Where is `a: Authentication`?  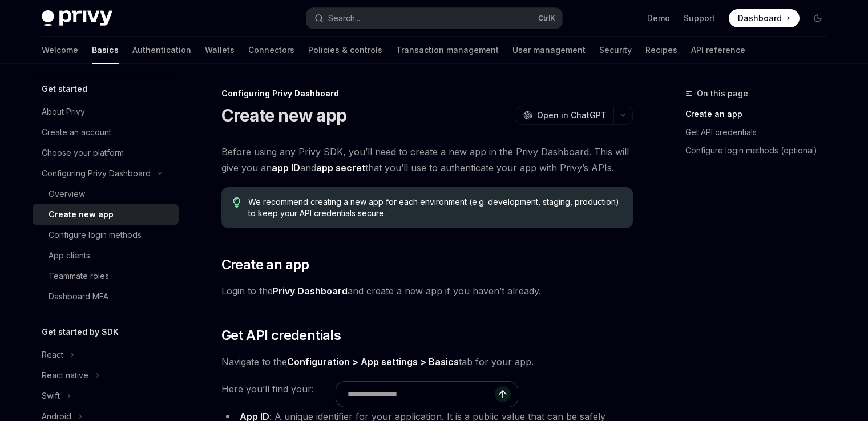
a: Authentication is located at coordinates (162, 51).